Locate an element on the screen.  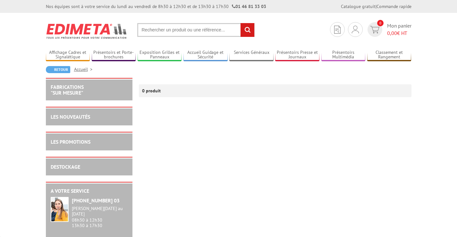
p: 0 produit is located at coordinates (154, 91).